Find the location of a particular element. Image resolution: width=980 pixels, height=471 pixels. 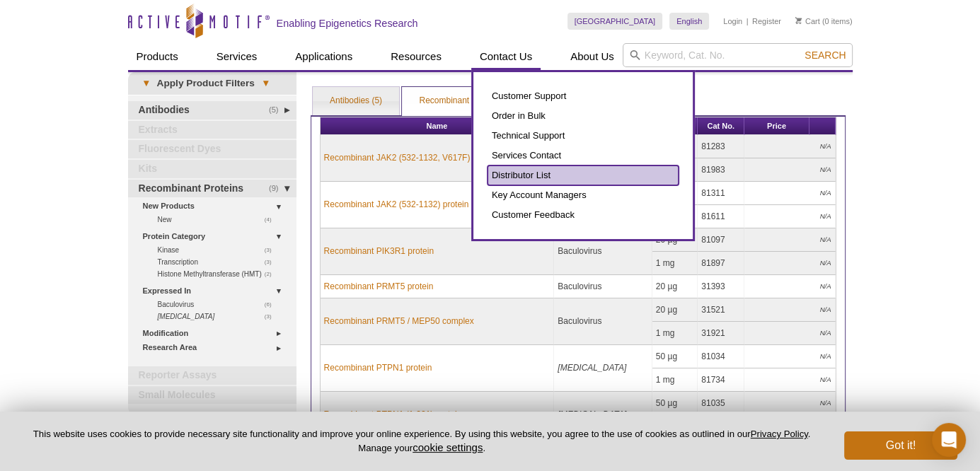

button: Got it! is located at coordinates (901, 445).